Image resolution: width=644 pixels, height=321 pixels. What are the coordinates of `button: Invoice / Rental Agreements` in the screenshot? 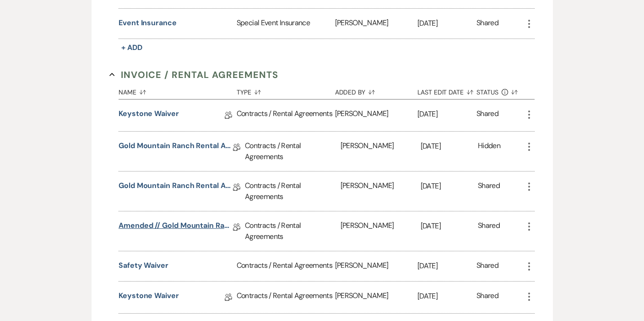 It's located at (194, 74).